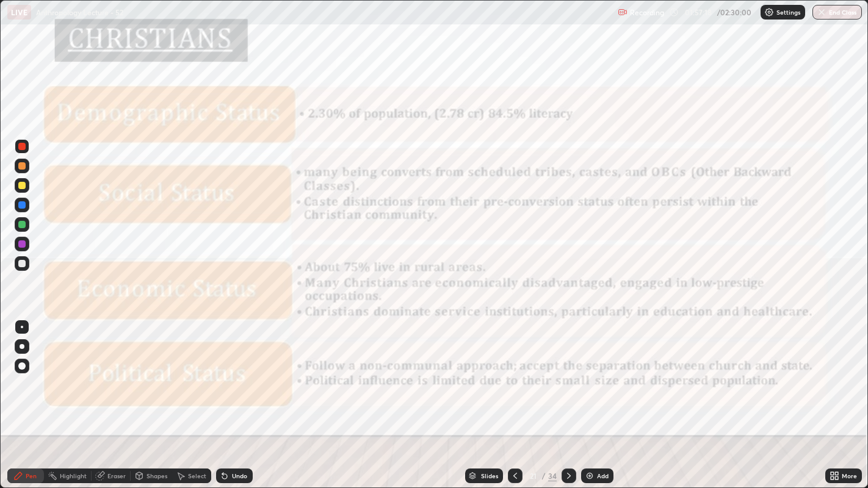 The height and width of the screenshot is (488, 868). I want to click on div: Highlight, so click(73, 476).